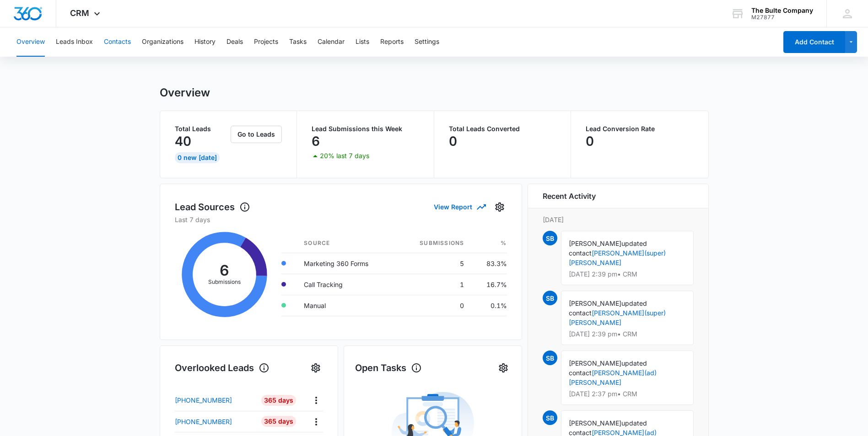 The width and height of the screenshot is (868, 436). I want to click on td: 1, so click(434, 285).